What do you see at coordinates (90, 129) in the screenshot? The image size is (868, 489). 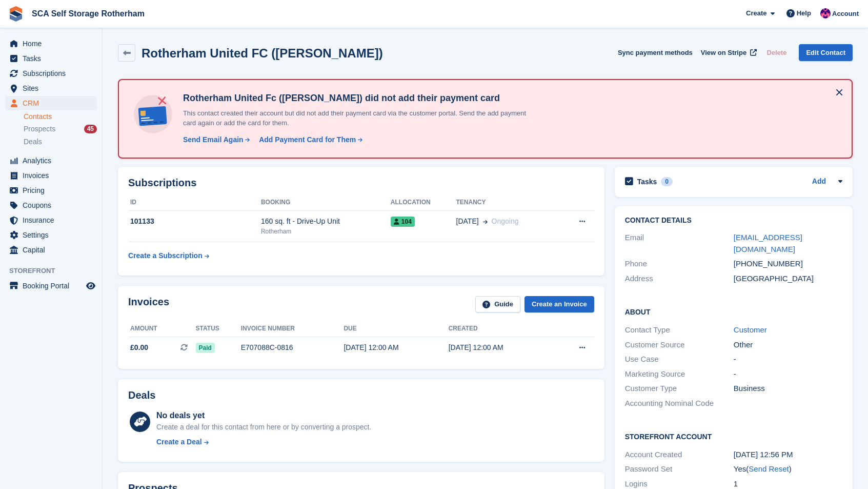 I see `div: 45` at bounding box center [90, 129].